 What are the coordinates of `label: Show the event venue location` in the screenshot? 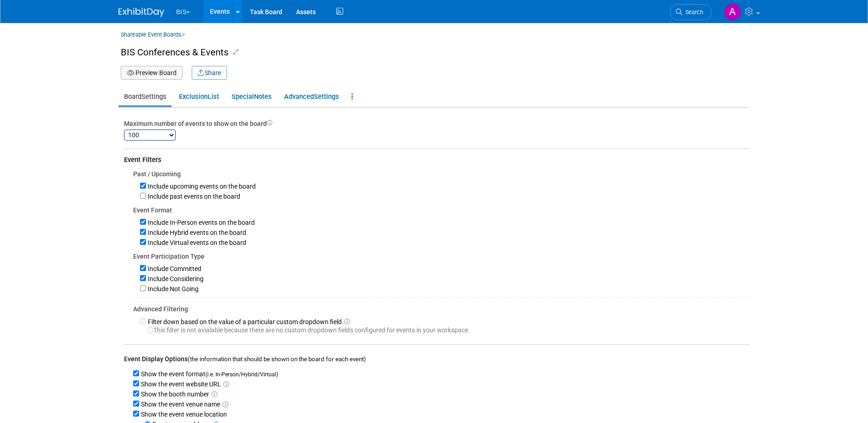 It's located at (183, 415).